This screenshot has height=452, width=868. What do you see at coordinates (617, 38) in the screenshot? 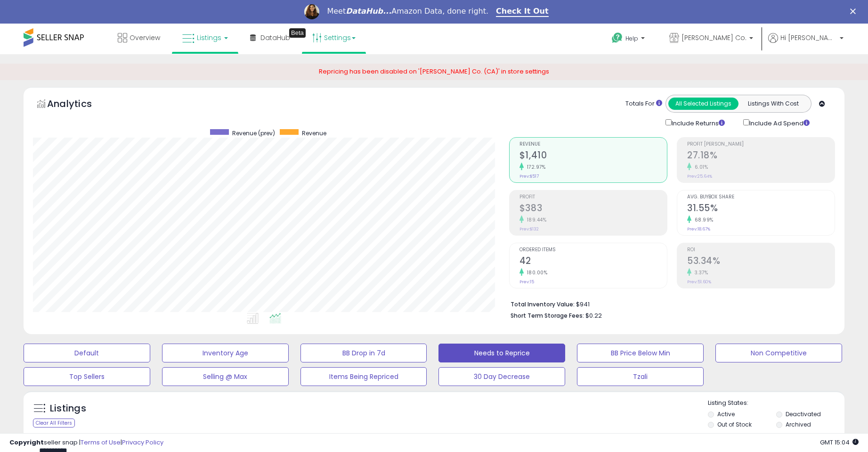
I see `i: Get Help` at bounding box center [617, 38].